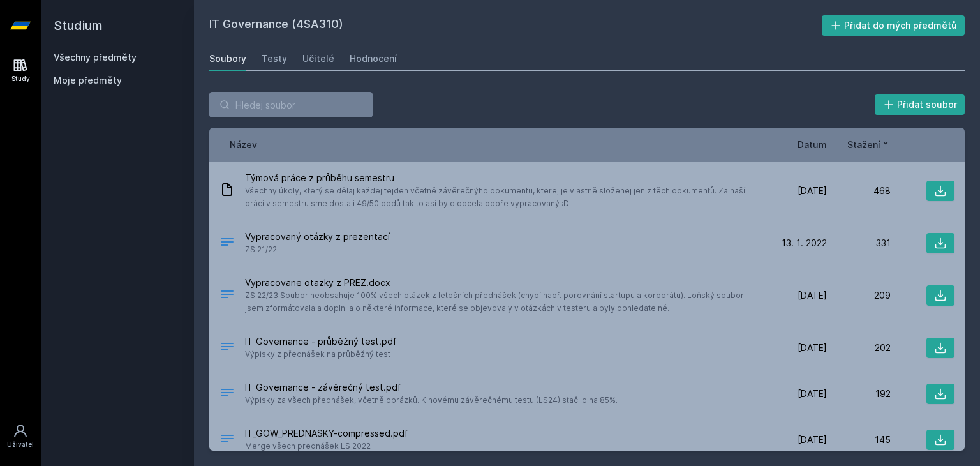  Describe the element at coordinates (502, 283) in the screenshot. I see `span: Vypracovane otazky z PREZ.docx` at that location.